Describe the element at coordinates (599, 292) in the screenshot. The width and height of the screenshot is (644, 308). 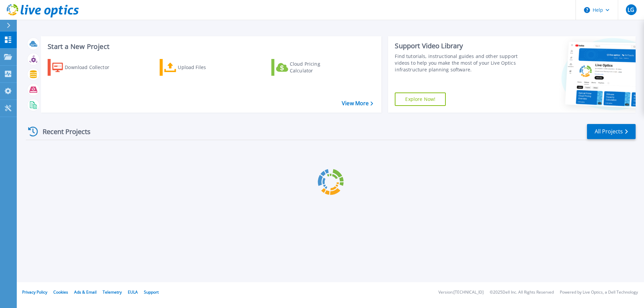
I see `li: Powered by Live Optics, a Dell Technology` at that location.